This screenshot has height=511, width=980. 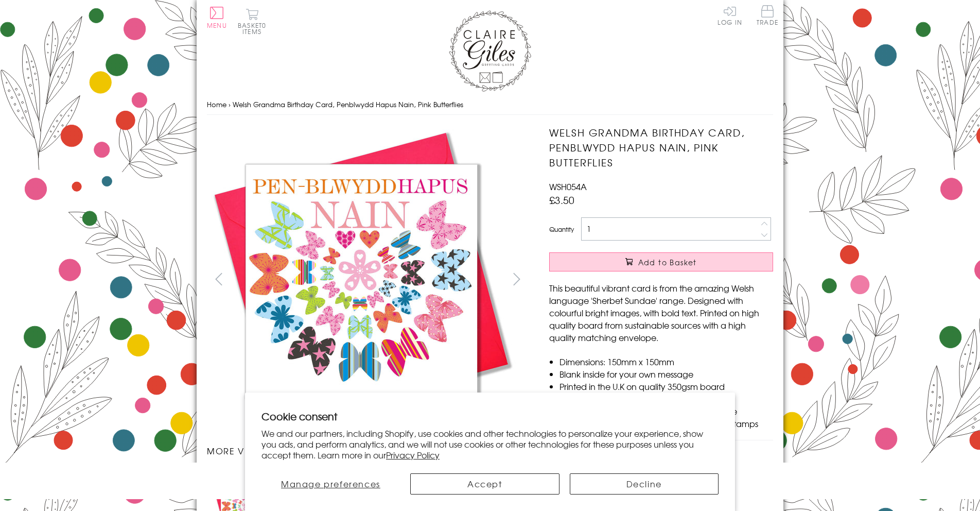 I want to click on button: next, so click(x=517, y=279).